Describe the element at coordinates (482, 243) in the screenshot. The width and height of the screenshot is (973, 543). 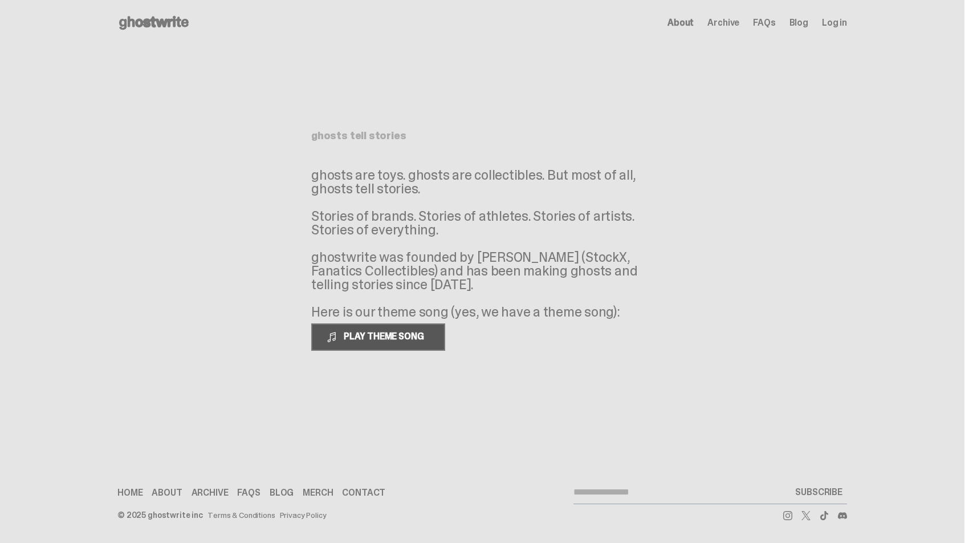
I see `p: ghosts are toys. ghosts are collectibles. But most of all, ghosts tell stories. Stories of brands...` at that location.